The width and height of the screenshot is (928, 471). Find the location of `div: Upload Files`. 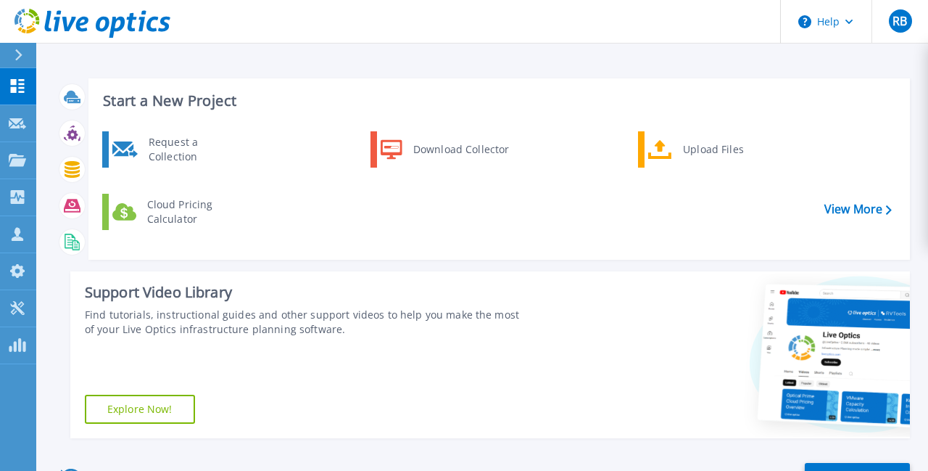

div: Upload Files is located at coordinates (730, 149).